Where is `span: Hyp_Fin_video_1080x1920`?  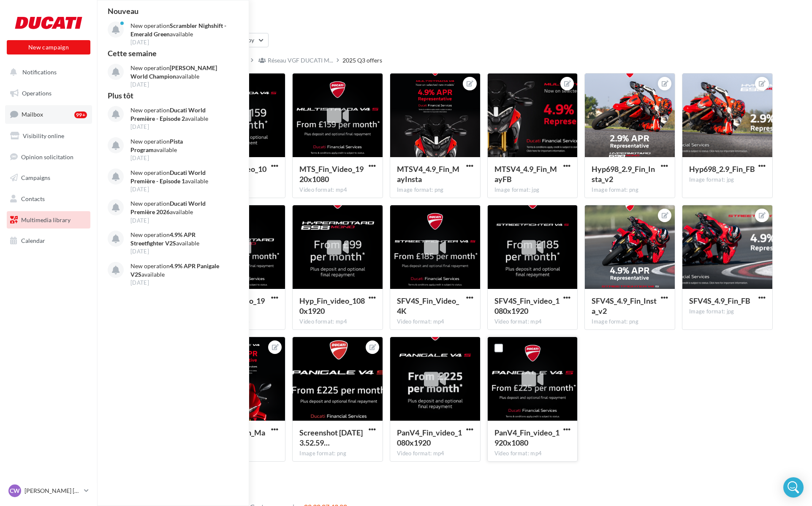
span: Hyp_Fin_video_1080x1920 is located at coordinates (332, 306).